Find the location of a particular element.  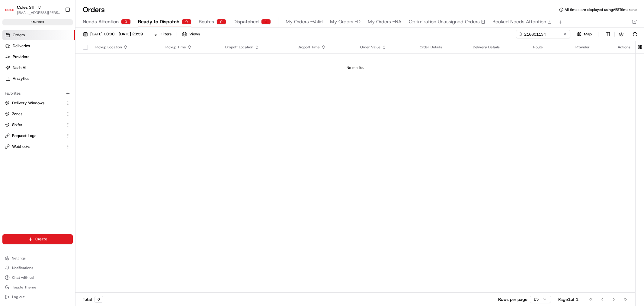

button: Settings is located at coordinates (37, 258).